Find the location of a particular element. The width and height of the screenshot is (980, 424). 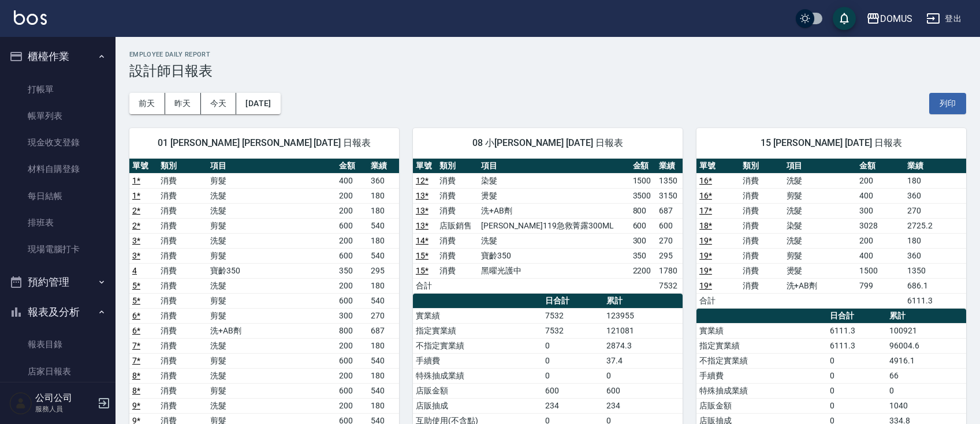

td: 686.1 is located at coordinates (934, 286).